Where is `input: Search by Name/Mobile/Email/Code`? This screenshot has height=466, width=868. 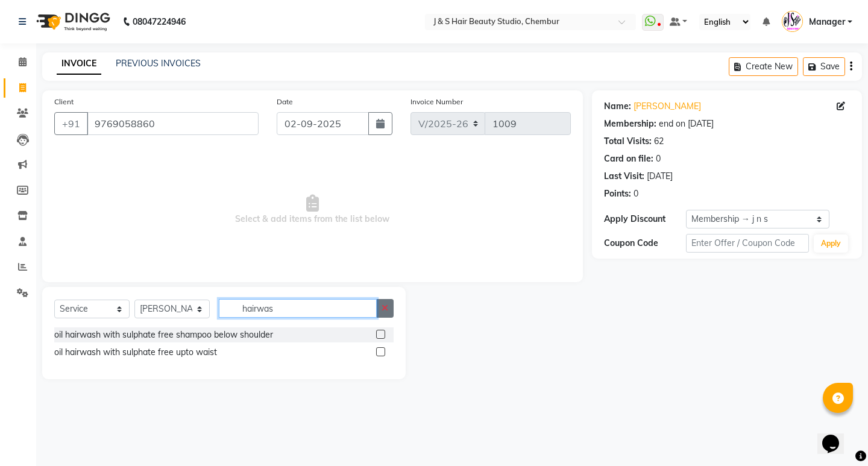
input: Search by Name/Mobile/Email/Code is located at coordinates (172, 124).